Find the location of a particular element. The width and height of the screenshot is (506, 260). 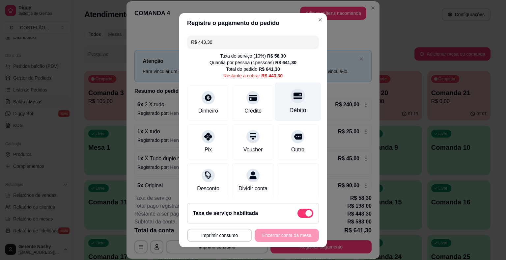

h2: Taxa de serviço habilitada is located at coordinates (225, 213).